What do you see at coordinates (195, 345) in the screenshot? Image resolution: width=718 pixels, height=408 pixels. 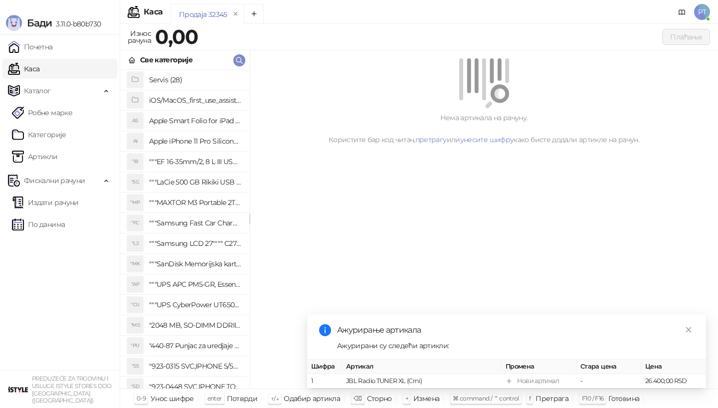 I see `h4: "440-87 Punjac za uredjaje sa micro USB portom 4/1, Stand."` at bounding box center [195, 345].